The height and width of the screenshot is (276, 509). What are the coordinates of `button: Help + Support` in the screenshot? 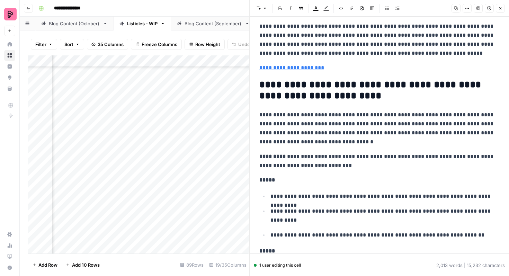 It's located at (10, 267).